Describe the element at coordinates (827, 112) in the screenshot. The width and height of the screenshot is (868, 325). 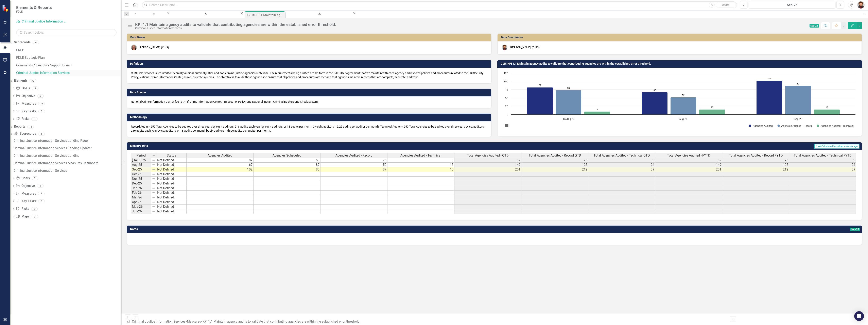
I see `path: Sep-25, 15. Agencies Audited - Technical.` at that location.